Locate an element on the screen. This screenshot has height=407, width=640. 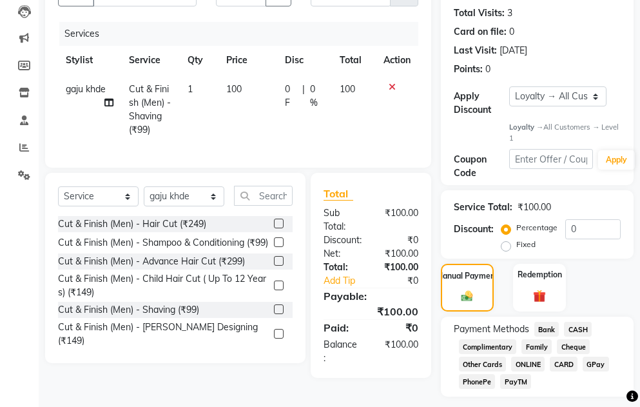
th: Disc is located at coordinates (304, 60).